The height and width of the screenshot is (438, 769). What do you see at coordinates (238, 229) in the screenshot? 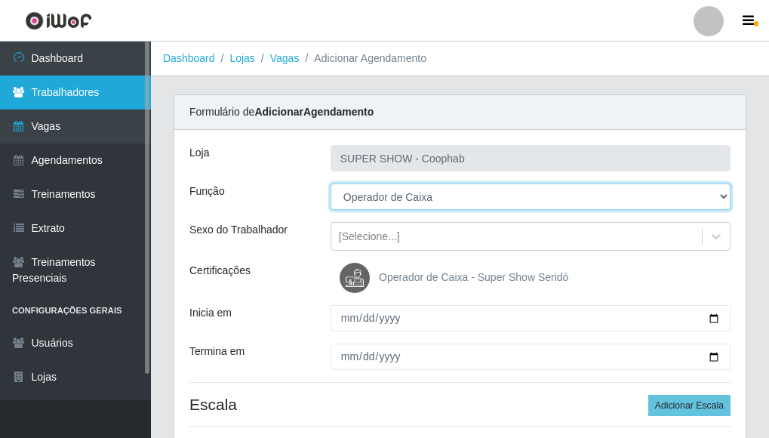
I see `label: Sexo do Trabalhador` at bounding box center [238, 229].